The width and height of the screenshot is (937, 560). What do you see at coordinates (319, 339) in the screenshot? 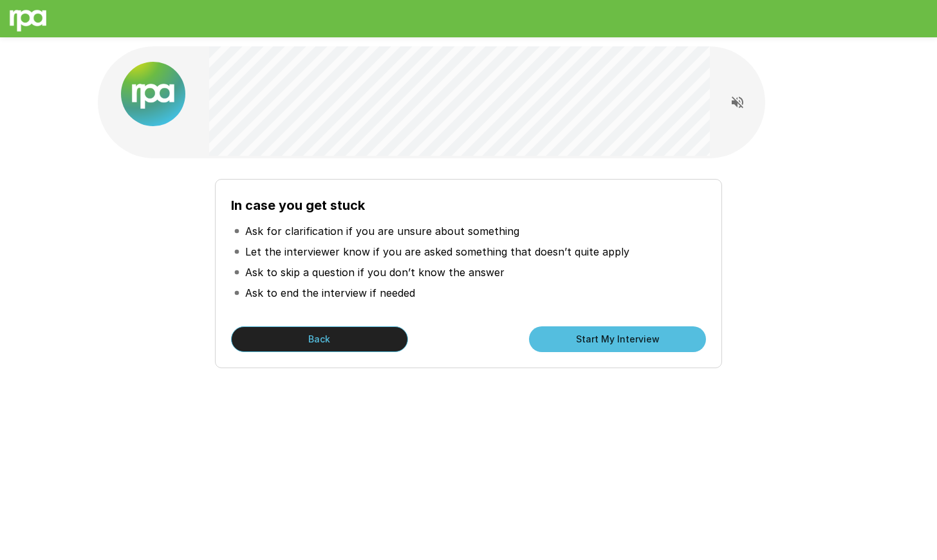
I see `button: Back` at bounding box center [319, 339].